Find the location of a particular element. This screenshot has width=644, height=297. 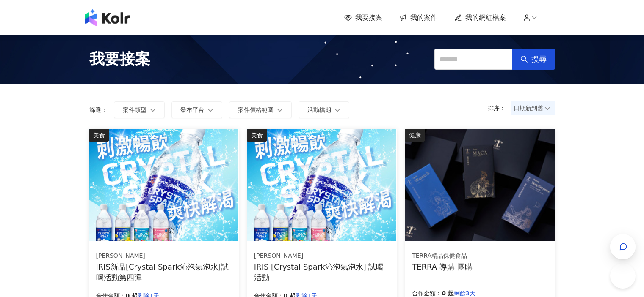

span: 我的網紅檔案 is located at coordinates (486, 18).